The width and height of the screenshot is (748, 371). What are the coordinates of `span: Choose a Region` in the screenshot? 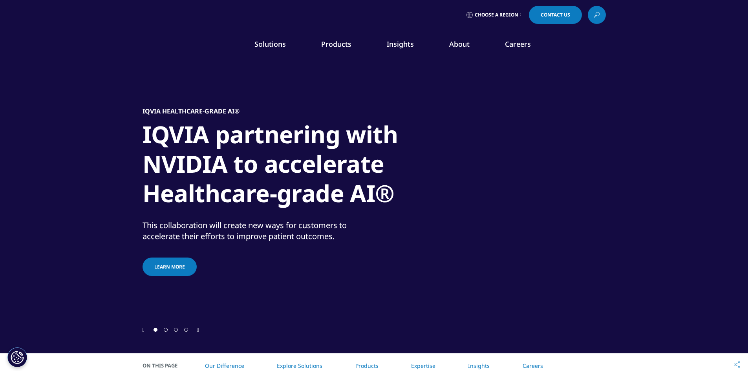 It's located at (496, 15).